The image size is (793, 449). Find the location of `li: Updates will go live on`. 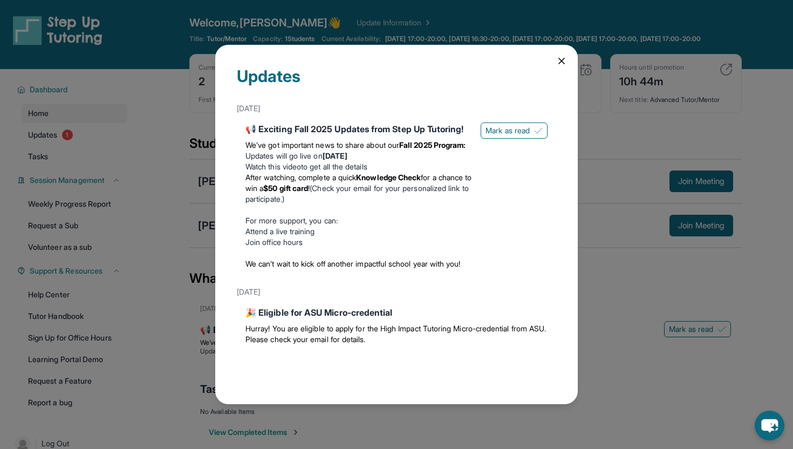

li: Updates will go live on is located at coordinates (359, 156).